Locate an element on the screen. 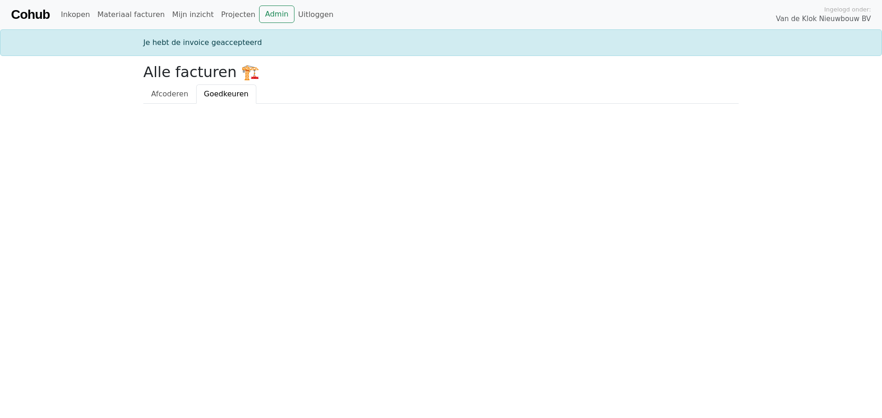  a: Afcoderen is located at coordinates (169, 94).